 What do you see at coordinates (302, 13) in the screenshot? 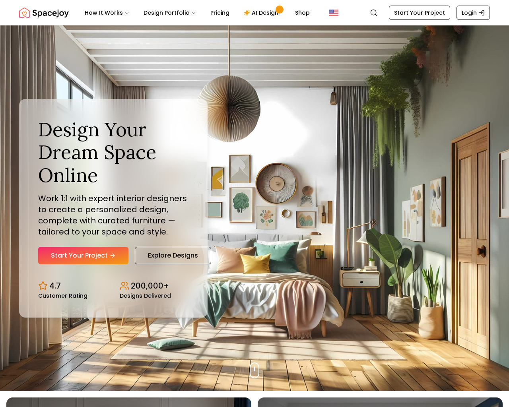
I see `a: Shop` at bounding box center [302, 13].